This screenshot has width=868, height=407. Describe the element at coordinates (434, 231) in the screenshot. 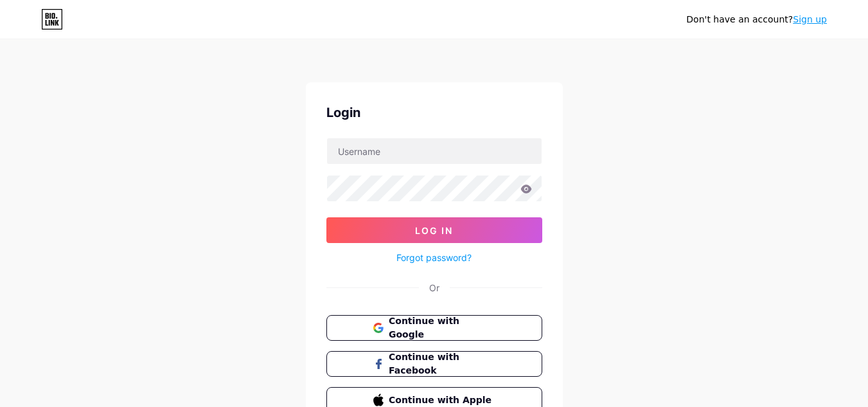

I see `span: Log In` at that location.